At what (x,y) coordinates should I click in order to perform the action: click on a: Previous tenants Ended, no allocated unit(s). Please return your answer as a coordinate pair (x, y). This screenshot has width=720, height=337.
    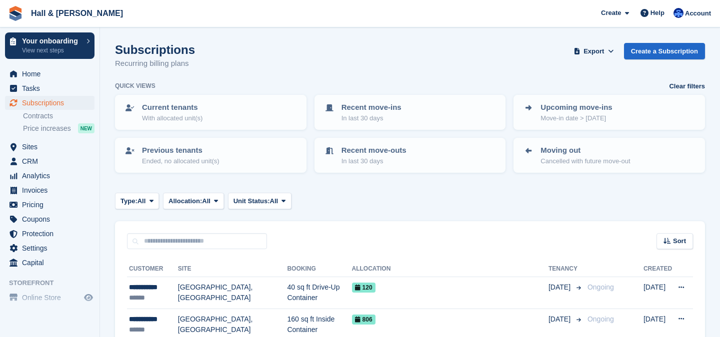
    Looking at the image, I should click on (210, 155).